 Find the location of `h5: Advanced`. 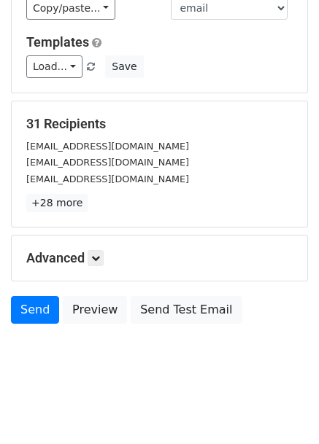

h5: Advanced is located at coordinates (159, 258).